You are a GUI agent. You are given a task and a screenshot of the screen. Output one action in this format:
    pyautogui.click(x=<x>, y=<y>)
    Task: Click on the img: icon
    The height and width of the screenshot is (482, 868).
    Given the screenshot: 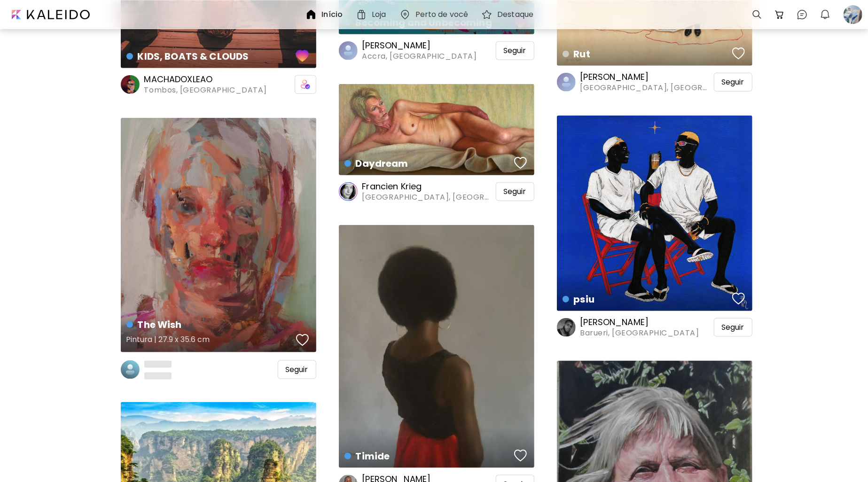 What is the action you would take?
    pyautogui.click(x=305, y=85)
    